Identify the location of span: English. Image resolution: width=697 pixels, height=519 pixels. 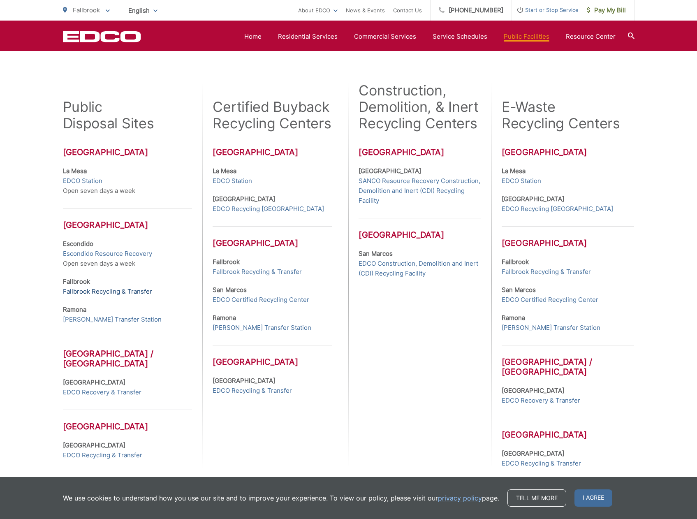
(143, 10).